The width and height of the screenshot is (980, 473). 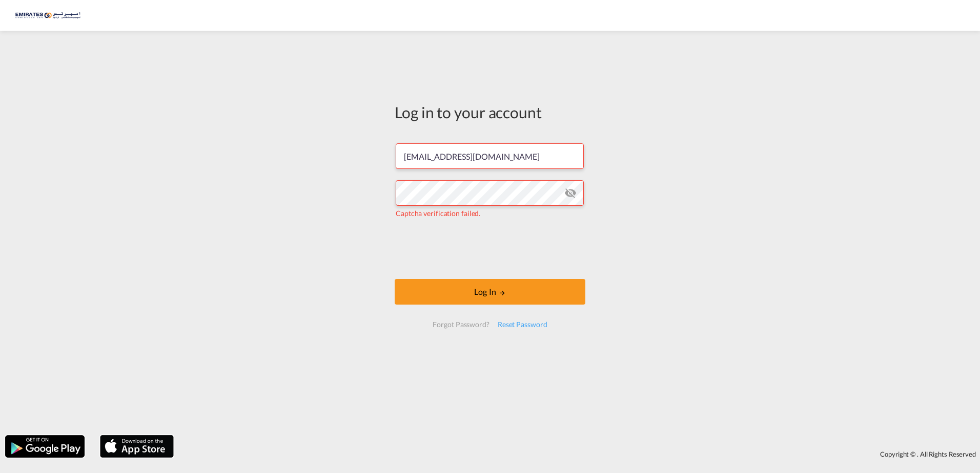 What do you see at coordinates (490, 112) in the screenshot?
I see `div: Log in to your account` at bounding box center [490, 112].